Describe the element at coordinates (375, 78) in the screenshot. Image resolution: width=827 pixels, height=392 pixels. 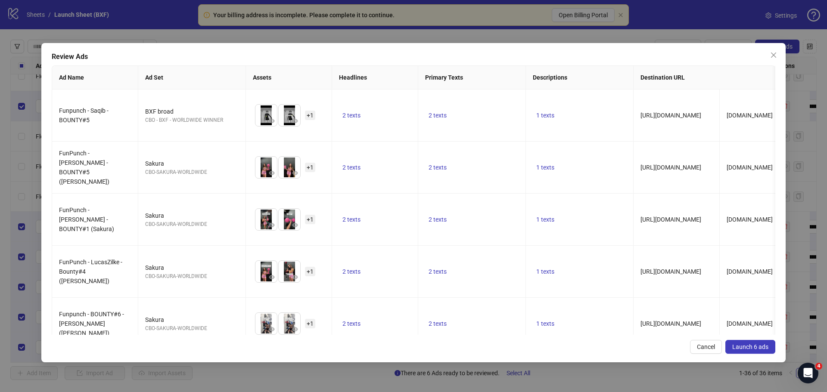
I see `th: Headlines` at that location.